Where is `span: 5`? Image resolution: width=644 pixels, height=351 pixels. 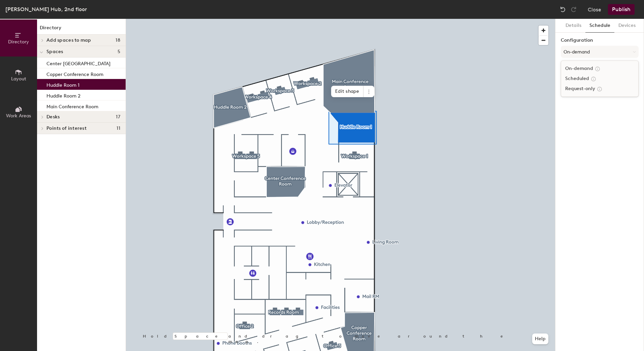
span: 5 is located at coordinates (119, 52).